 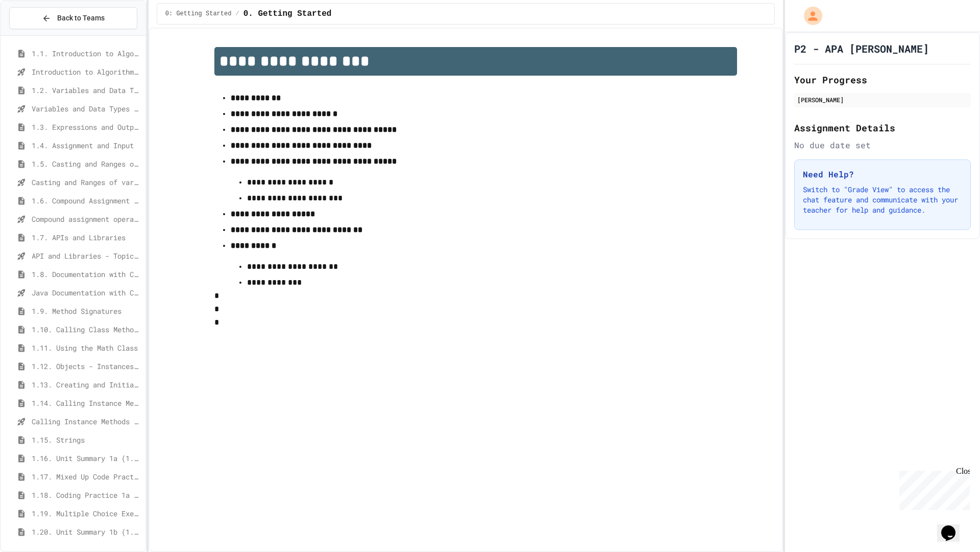 What do you see at coordinates (86, 532) in the screenshot?
I see `span: 1.20. Unit Summary 1b (1.7-1.15)` at bounding box center [86, 532].